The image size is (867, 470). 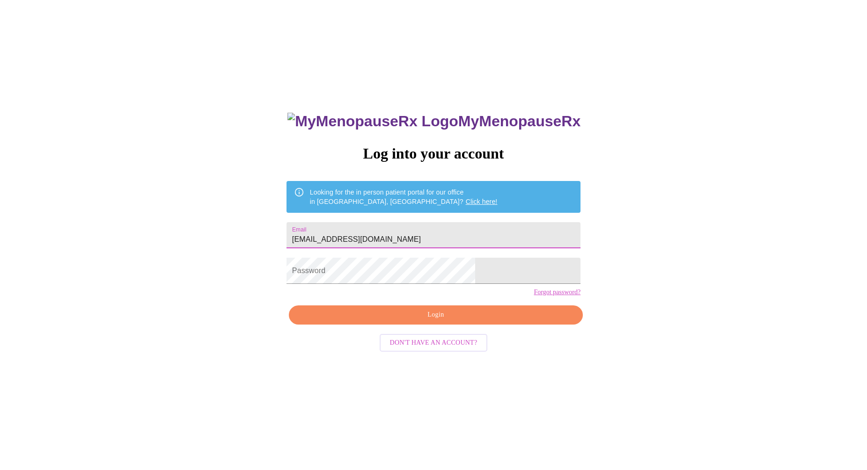 What do you see at coordinates (433, 343) in the screenshot?
I see `button: Don't have an account?` at bounding box center [433, 343].